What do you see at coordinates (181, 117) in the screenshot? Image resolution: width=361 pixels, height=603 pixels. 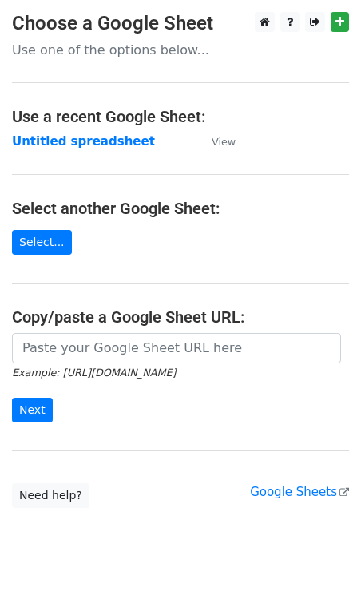 I see `h4: Use a recent Google Sheet:` at bounding box center [181, 117].